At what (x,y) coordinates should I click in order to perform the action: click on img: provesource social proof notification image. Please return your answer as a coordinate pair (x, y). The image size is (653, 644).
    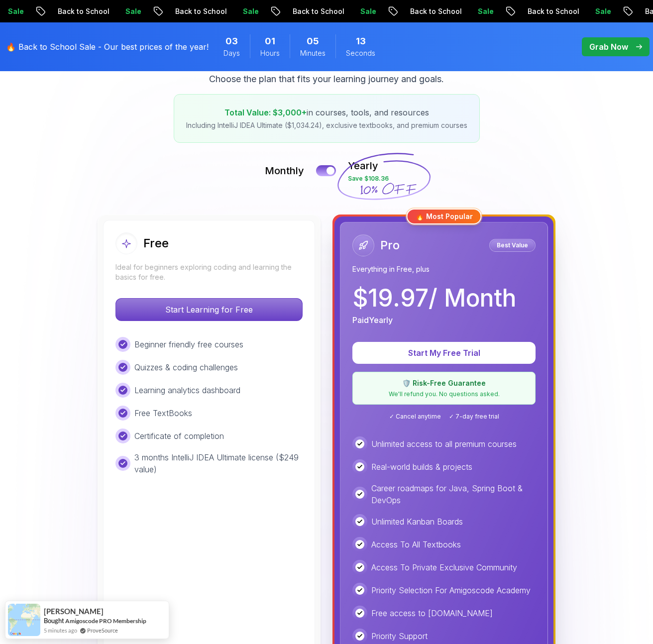
    Looking at the image, I should click on (24, 619).